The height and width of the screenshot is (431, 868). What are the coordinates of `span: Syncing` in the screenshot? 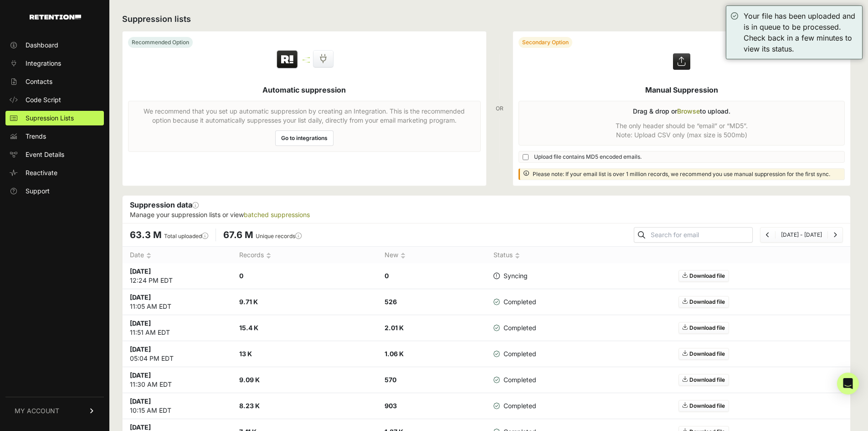 It's located at (511, 275).